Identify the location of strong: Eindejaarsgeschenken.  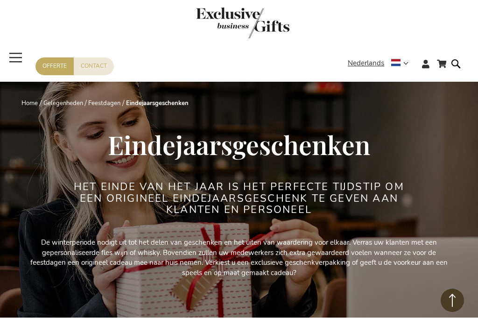
(157, 103).